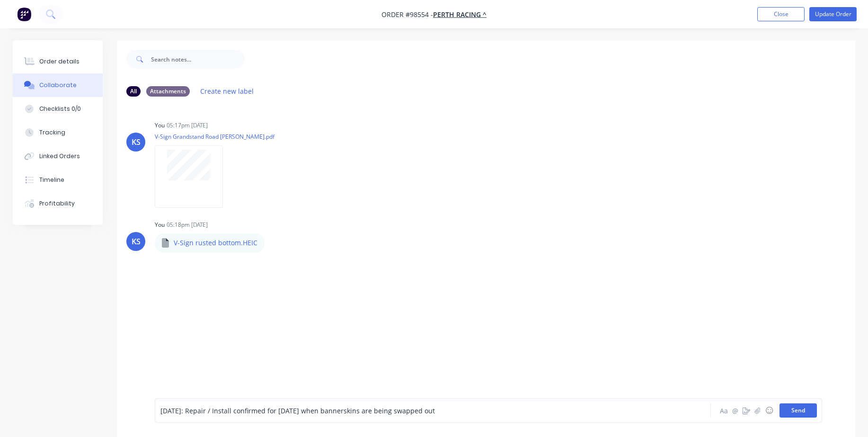 Image resolution: width=868 pixels, height=437 pixels. What do you see at coordinates (460, 14) in the screenshot?
I see `span: Perth Racing ^` at bounding box center [460, 14].